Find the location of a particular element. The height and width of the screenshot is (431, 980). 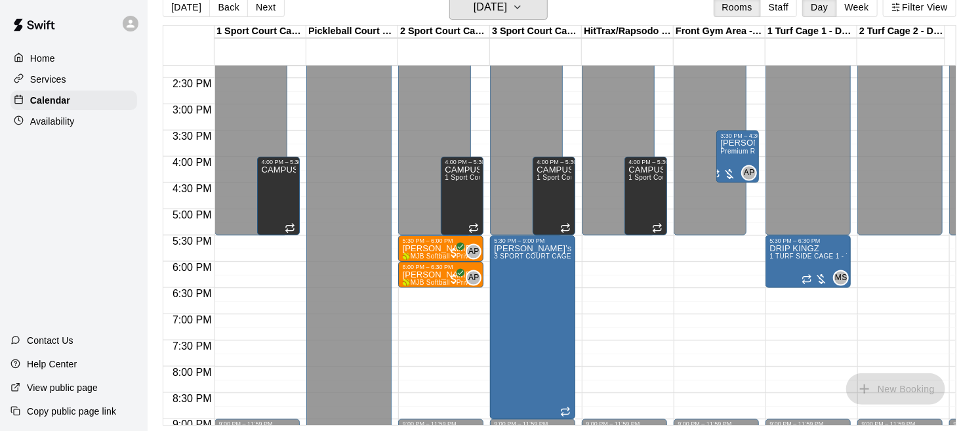

span: Michelle Sawka (Owner / Operator Account) is located at coordinates (844, 279).